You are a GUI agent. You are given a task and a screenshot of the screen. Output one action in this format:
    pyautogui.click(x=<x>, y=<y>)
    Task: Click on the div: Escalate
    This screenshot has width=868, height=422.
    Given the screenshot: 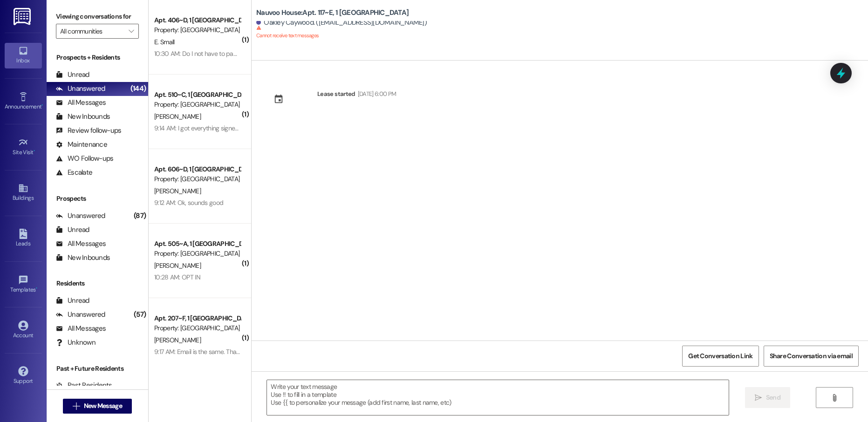 What is the action you would take?
    pyautogui.click(x=74, y=172)
    